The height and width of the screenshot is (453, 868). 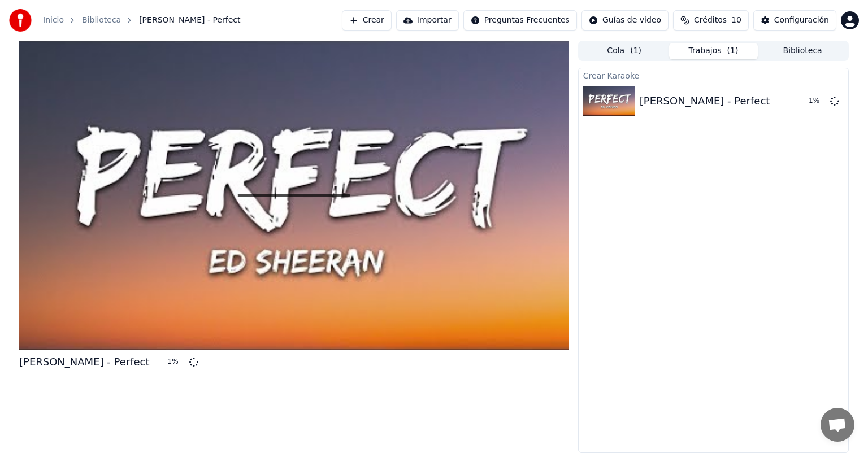 What do you see at coordinates (141, 20) in the screenshot?
I see `nav: breadcrumb` at bounding box center [141, 20].